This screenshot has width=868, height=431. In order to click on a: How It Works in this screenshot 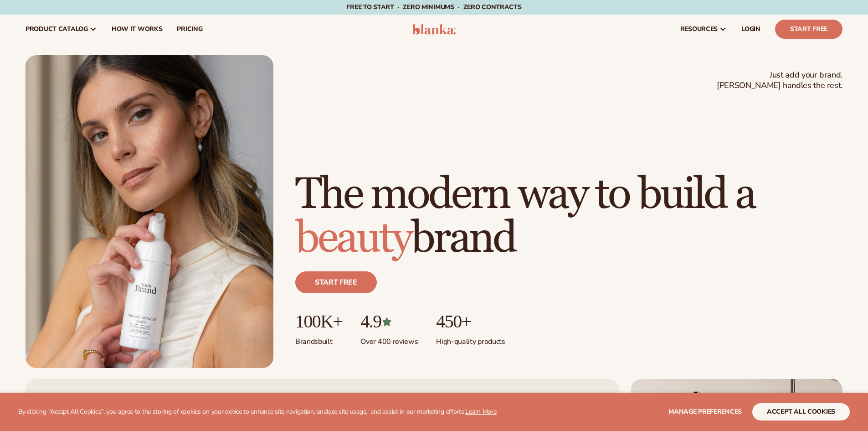, I will do `click(137, 29)`.